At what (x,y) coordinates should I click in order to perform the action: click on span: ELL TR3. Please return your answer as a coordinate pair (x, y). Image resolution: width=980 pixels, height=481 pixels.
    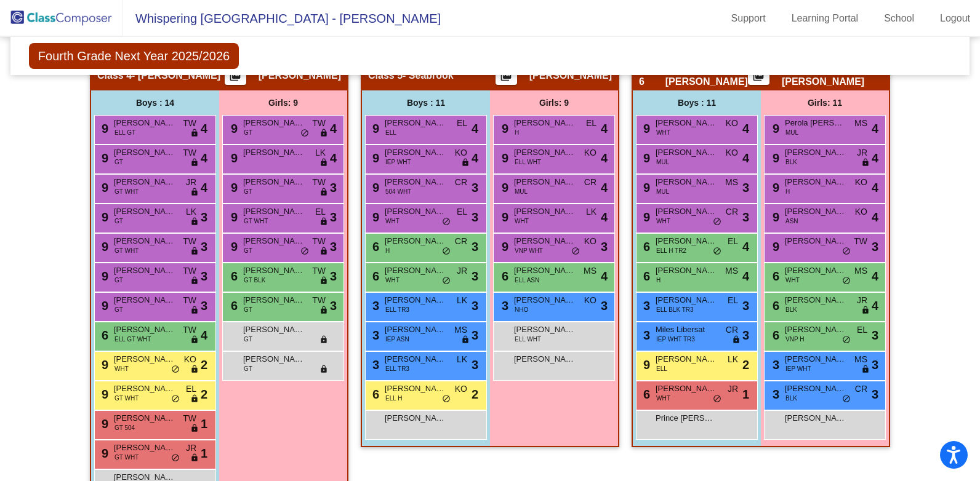
    Looking at the image, I should click on (397, 309).